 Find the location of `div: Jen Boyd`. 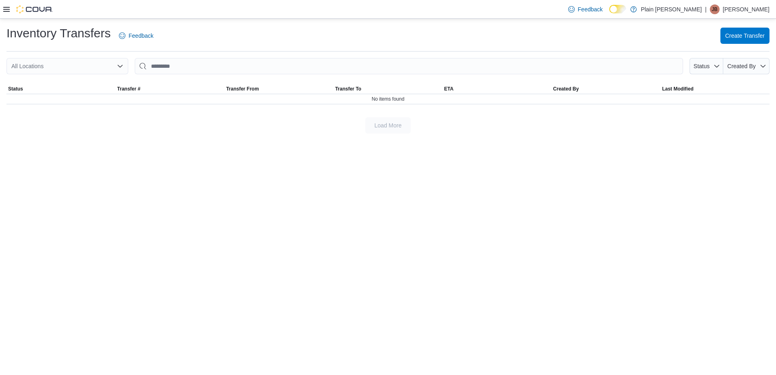

div: Jen Boyd is located at coordinates (715, 9).